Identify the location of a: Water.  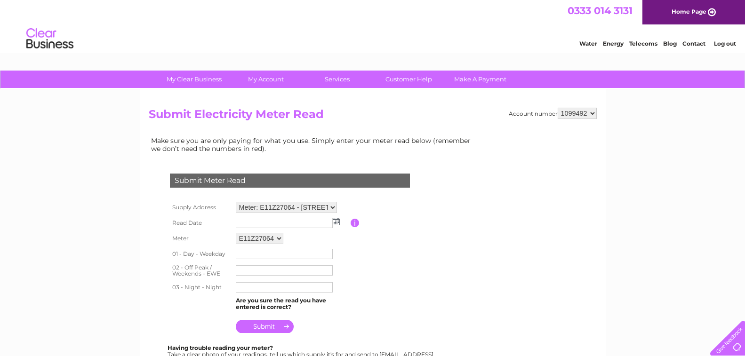
(588, 43).